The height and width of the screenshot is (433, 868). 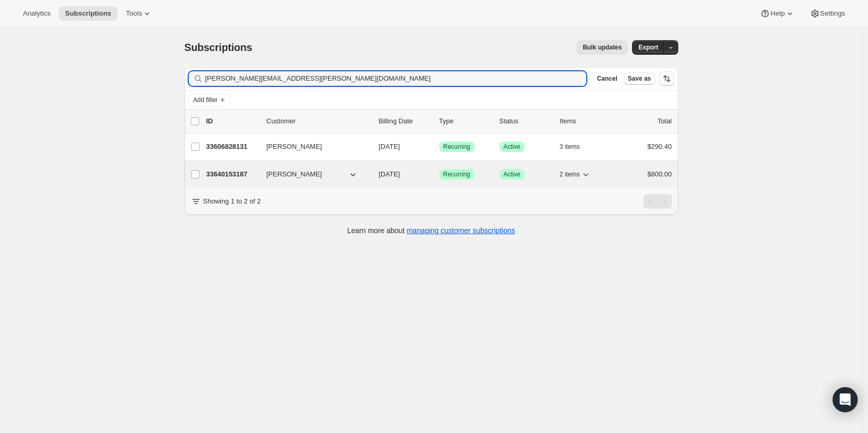 What do you see at coordinates (846, 400) in the screenshot?
I see `div: Open Intercom Messenger` at bounding box center [846, 400].